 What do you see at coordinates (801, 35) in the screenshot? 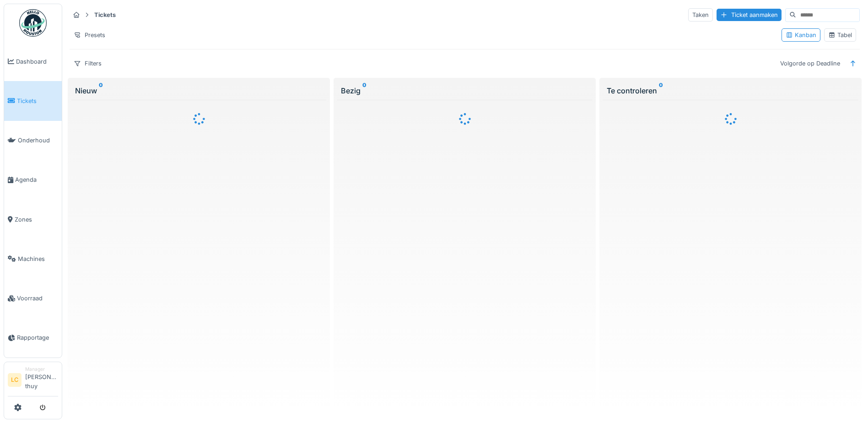
I see `div: Kanban` at bounding box center [801, 35].